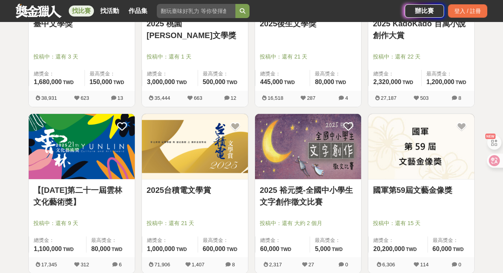  What do you see at coordinates (161, 82) in the screenshot?
I see `span: 3,000,000` at bounding box center [161, 82].